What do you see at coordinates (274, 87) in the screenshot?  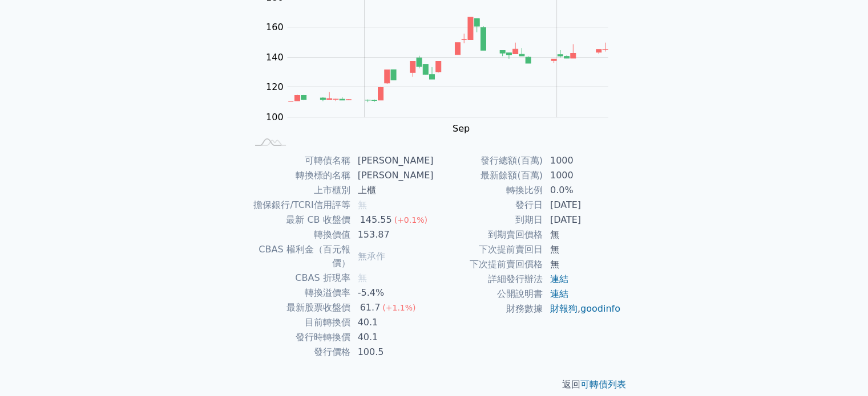 I see `tspan: 120` at bounding box center [274, 87].